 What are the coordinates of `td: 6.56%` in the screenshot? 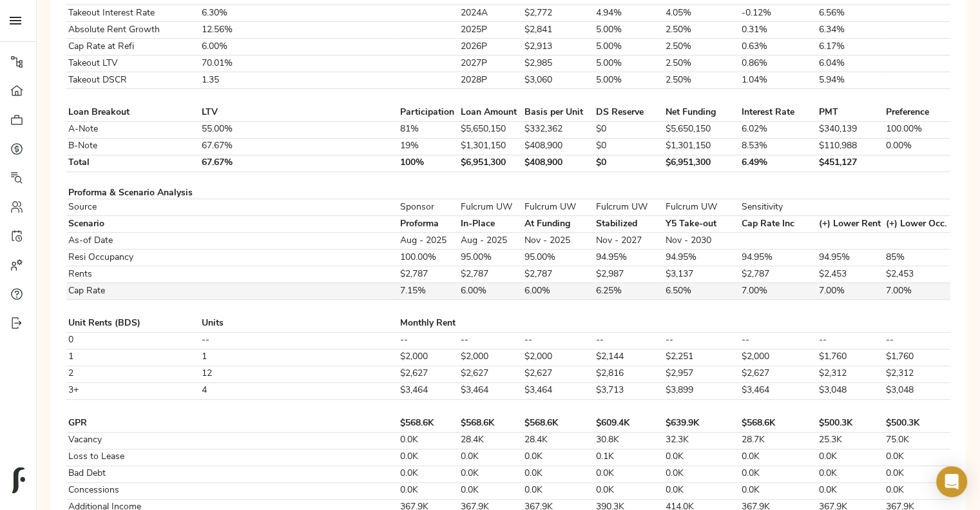 It's located at (851, 13).